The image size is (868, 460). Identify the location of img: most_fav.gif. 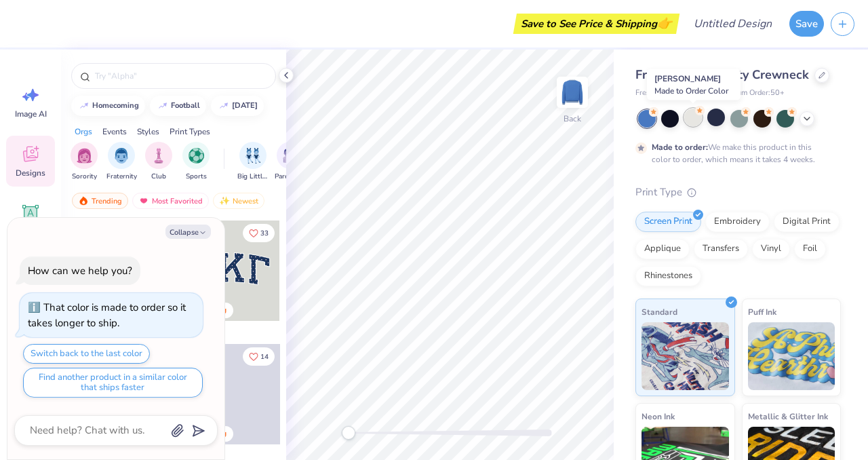
(143, 200).